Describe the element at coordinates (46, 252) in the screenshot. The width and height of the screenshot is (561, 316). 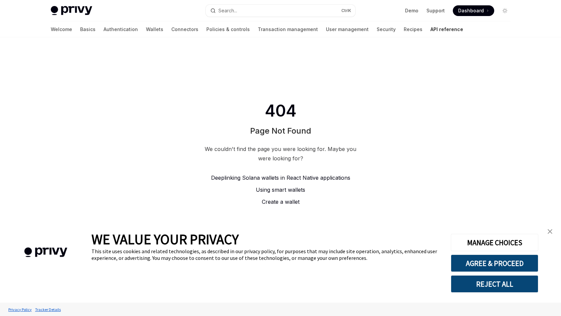
I see `img: company logo` at that location.